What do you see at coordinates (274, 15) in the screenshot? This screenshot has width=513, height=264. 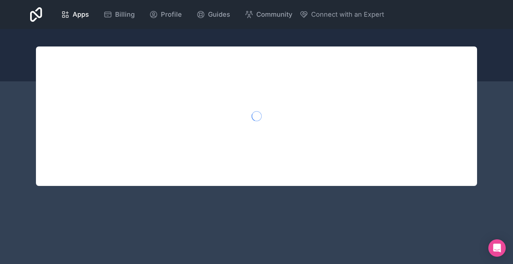 I see `span: Community` at bounding box center [274, 15].